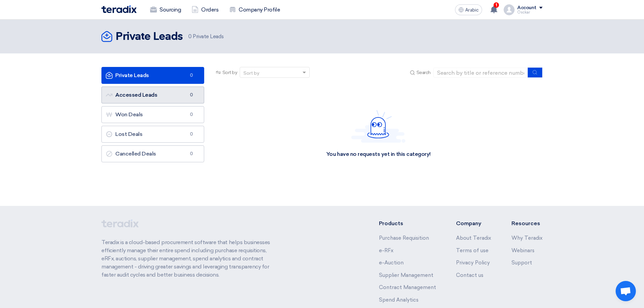 Image resolution: width=644 pixels, height=308 pixels. Describe the element at coordinates (153, 154) in the screenshot. I see `a: Cancelled Deals0` at that location.